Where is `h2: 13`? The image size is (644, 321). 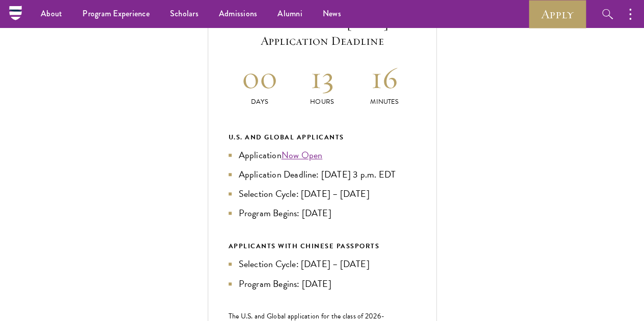 h2: 13 is located at coordinates (322, 78).